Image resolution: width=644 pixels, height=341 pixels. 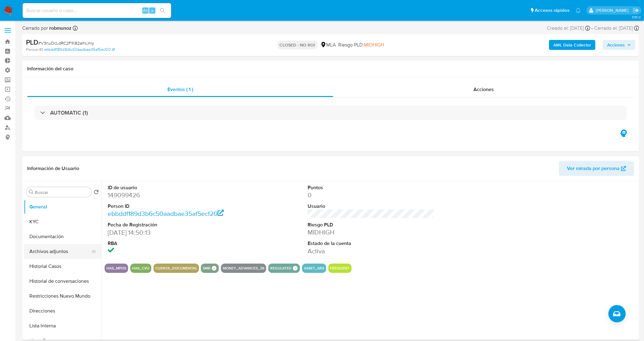 I want to click on div: AUTOMATIC (1), so click(x=330, y=113).